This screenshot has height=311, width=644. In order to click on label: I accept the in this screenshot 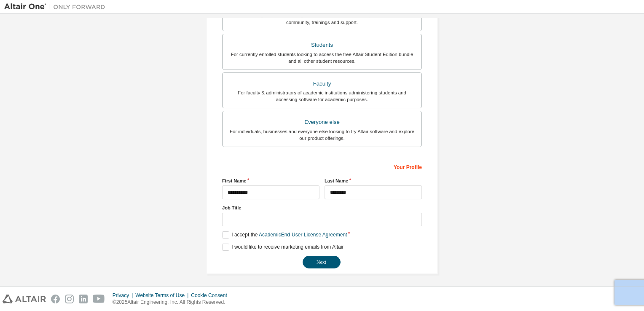, I will do `click(285, 234)`.